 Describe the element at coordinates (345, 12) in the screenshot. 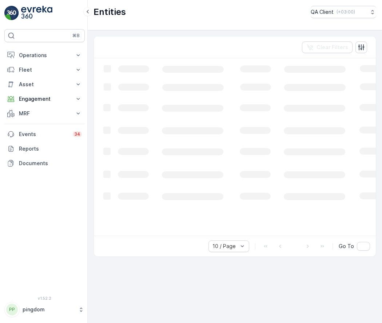

I see `p: ( +03:00 )` at that location.